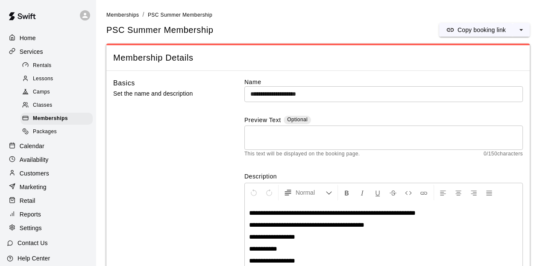  Describe the element at coordinates (48, 38) in the screenshot. I see `a: Home` at that location.